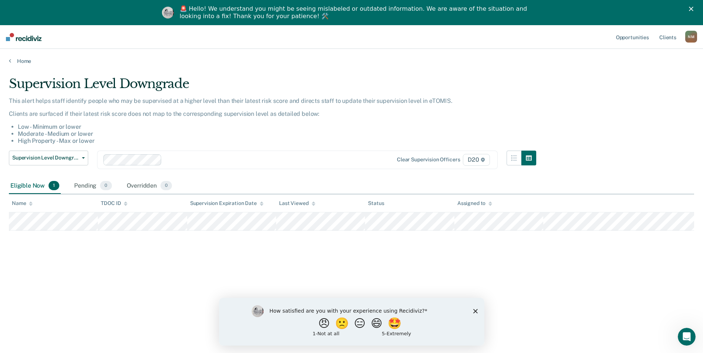 The height and width of the screenshot is (353, 703). Describe the element at coordinates (476, 160) in the screenshot. I see `span: D20` at that location.